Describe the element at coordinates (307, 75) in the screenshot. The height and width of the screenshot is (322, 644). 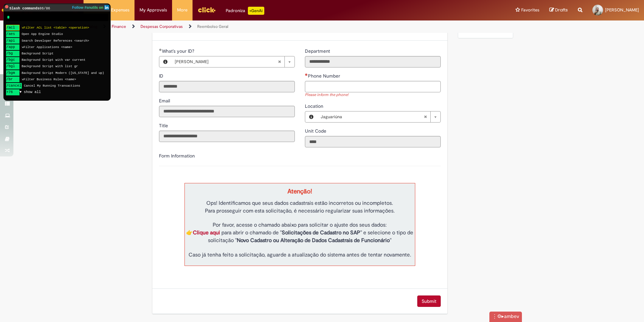
I see `span: Required` at that location.